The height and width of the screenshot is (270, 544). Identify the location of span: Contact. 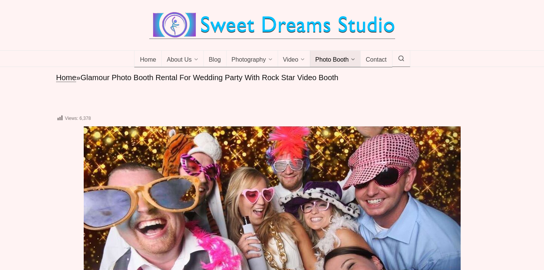
(376, 60).